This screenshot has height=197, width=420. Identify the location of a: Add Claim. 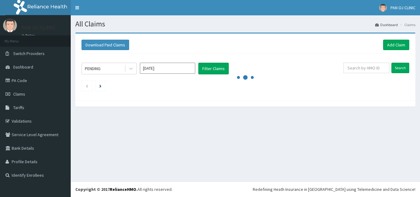
(396, 45).